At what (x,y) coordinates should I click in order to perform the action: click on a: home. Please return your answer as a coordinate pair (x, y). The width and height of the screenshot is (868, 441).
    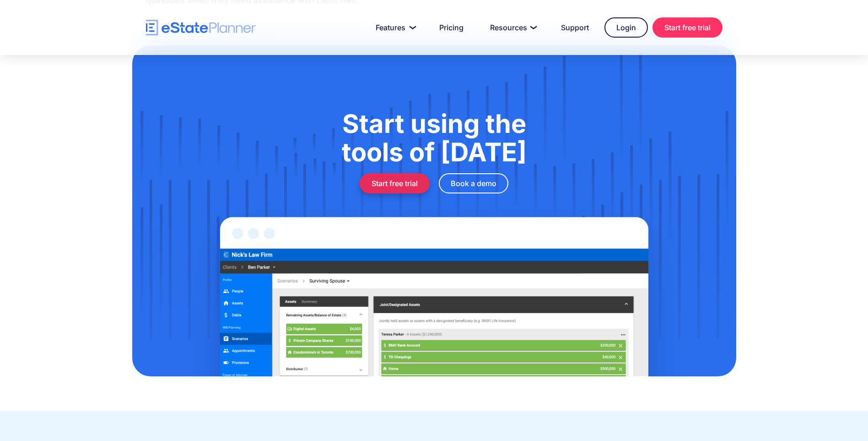
    Looking at the image, I should click on (201, 27).